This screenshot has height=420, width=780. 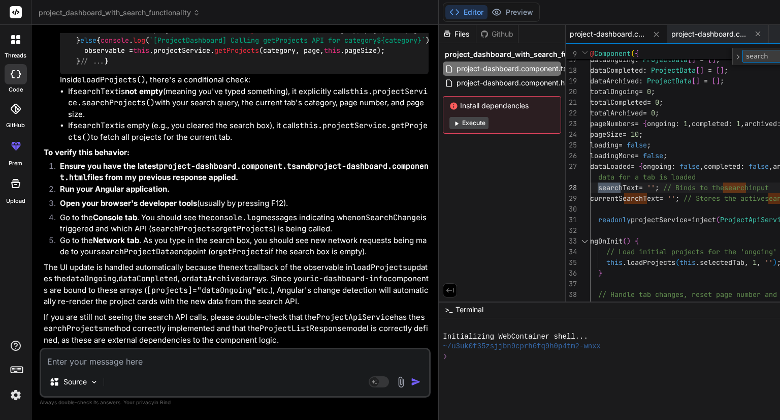 What do you see at coordinates (571, 230) in the screenshot?
I see `div: 32` at bounding box center [571, 230].